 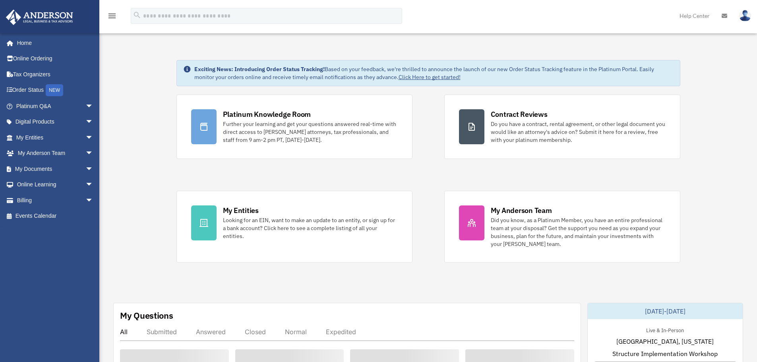 What do you see at coordinates (665, 330) in the screenshot?
I see `div: Live & In-Person` at bounding box center [665, 330].